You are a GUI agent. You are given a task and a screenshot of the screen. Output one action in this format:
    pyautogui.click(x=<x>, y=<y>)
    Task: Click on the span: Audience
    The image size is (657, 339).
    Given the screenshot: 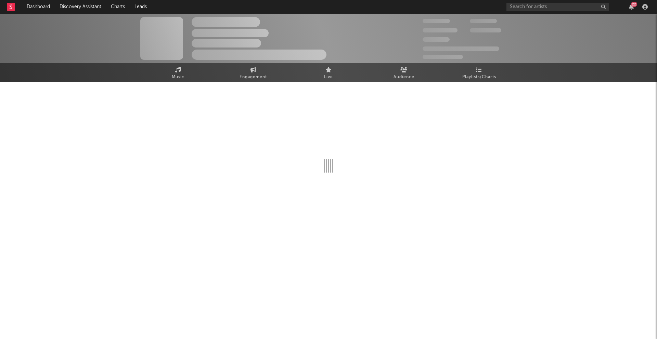 What is the action you would take?
    pyautogui.click(x=404, y=77)
    